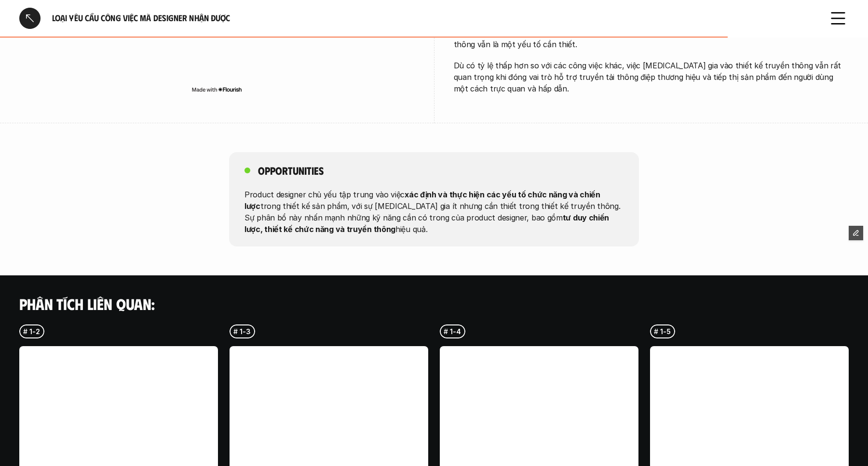 The height and width of the screenshot is (466, 868). Describe the element at coordinates (245, 331) in the screenshot. I see `p: 1-3` at that location.